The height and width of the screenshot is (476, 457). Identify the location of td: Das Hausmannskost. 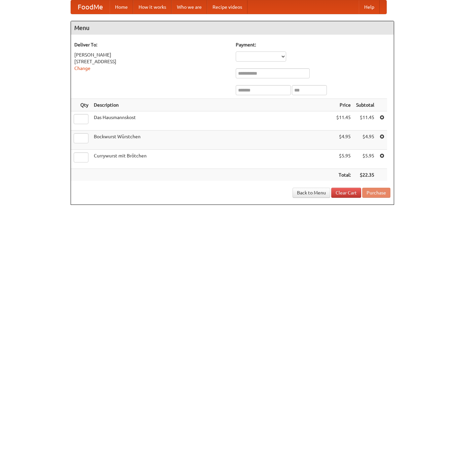
(212, 121).